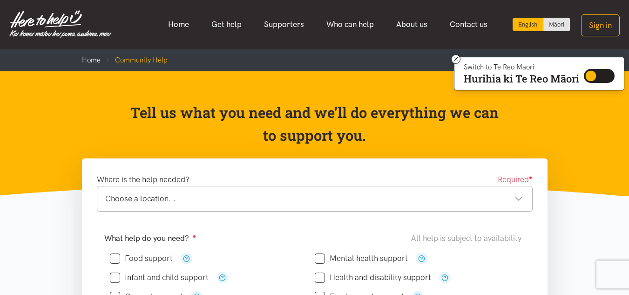 This screenshot has width=629, height=295. Describe the element at coordinates (411, 24) in the screenshot. I see `a: About us` at that location.